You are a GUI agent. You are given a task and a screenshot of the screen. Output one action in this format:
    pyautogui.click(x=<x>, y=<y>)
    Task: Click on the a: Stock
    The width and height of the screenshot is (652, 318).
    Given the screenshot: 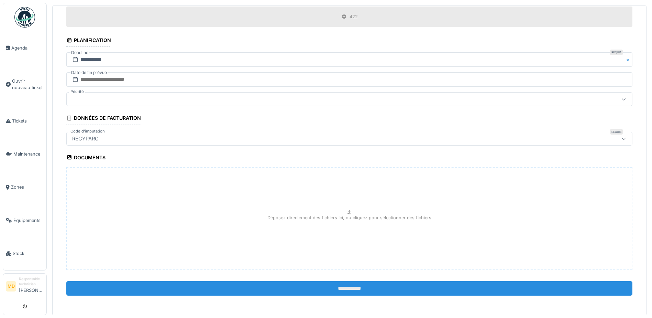 What is the action you would take?
    pyautogui.click(x=25, y=253)
    